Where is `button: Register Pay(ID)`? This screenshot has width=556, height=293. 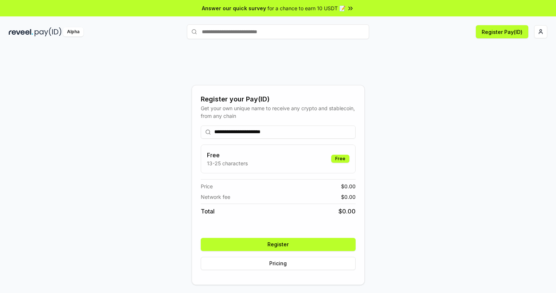
button: Register Pay(ID) is located at coordinates (502, 32).